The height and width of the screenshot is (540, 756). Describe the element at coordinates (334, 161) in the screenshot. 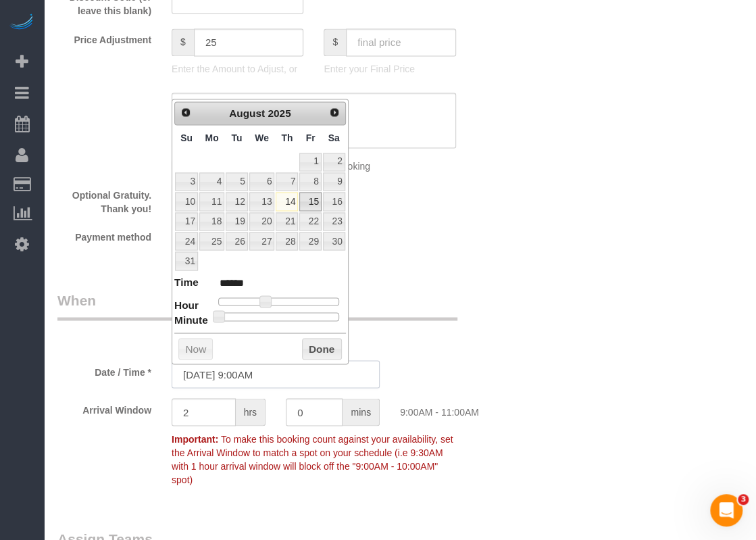

I see `a: 2` at that location.